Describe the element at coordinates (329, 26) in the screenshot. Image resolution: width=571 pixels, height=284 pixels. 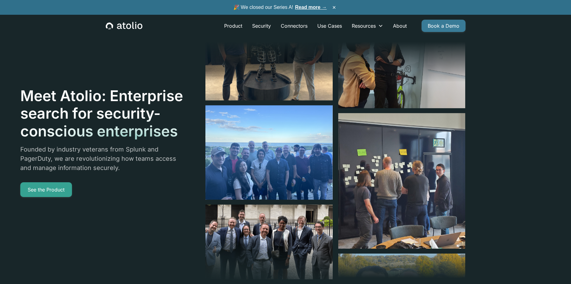
I see `a: Use Cases` at that location.